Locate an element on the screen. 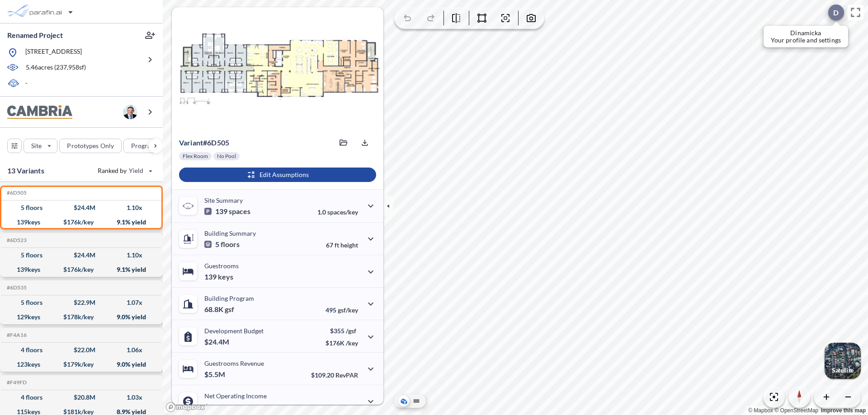 This screenshot has height=415, width=868. a: Mapbox is located at coordinates (760, 411).